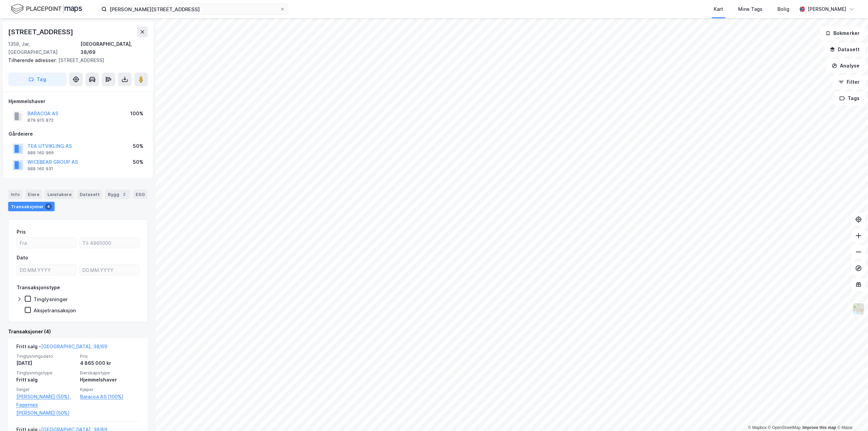 The width and height of the screenshot is (868, 431). I want to click on a: Baracoa AS (100%), so click(110, 396).